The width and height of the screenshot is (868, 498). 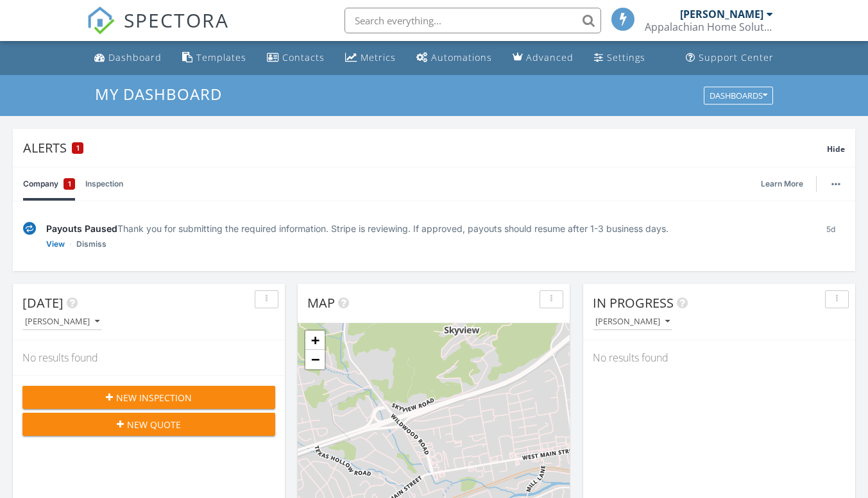 What do you see at coordinates (303, 57) in the screenshot?
I see `div: Contacts` at bounding box center [303, 57].